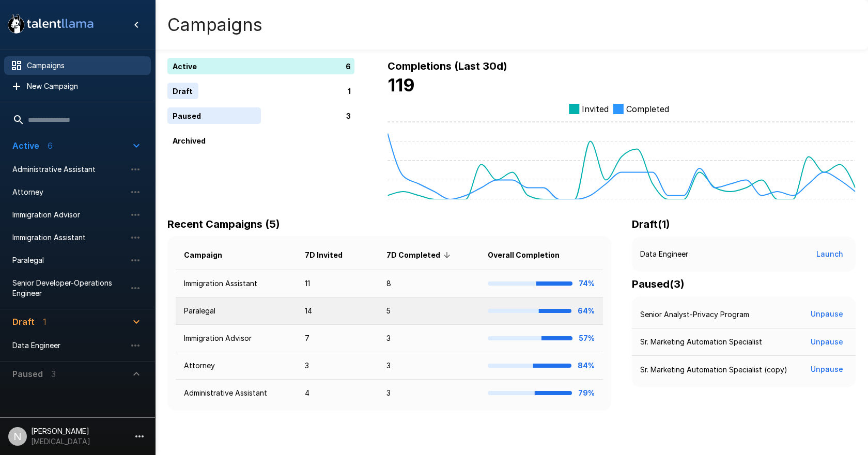 The height and width of the screenshot is (455, 868). Describe the element at coordinates (830, 254) in the screenshot. I see `button: Launch` at that location.